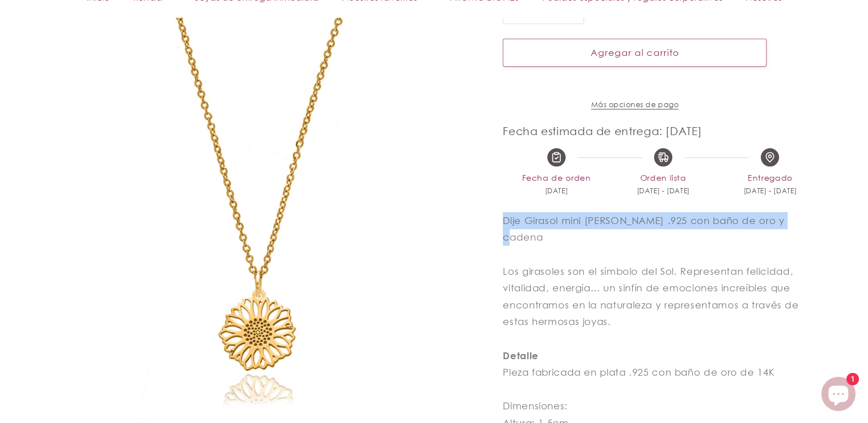 This screenshot has width=868, height=423. I want to click on strong: Detalle, so click(521, 355).